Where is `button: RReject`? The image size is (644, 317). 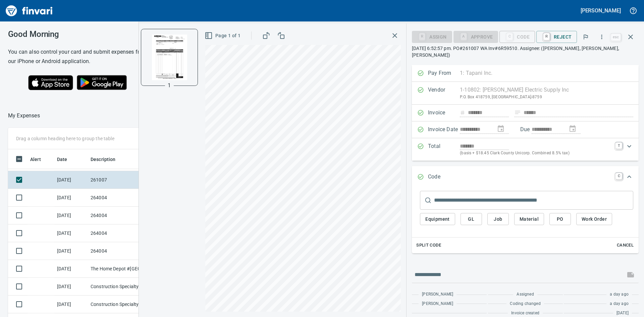
button: RReject is located at coordinates (556, 37).